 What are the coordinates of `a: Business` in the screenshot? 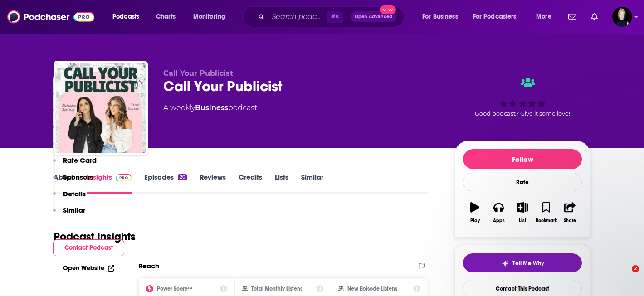 It's located at (211, 107).